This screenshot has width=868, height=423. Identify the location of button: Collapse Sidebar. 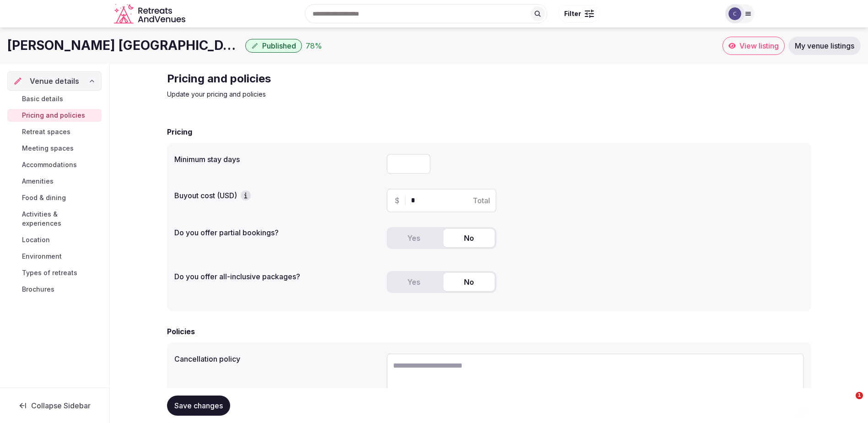
(54, 405).